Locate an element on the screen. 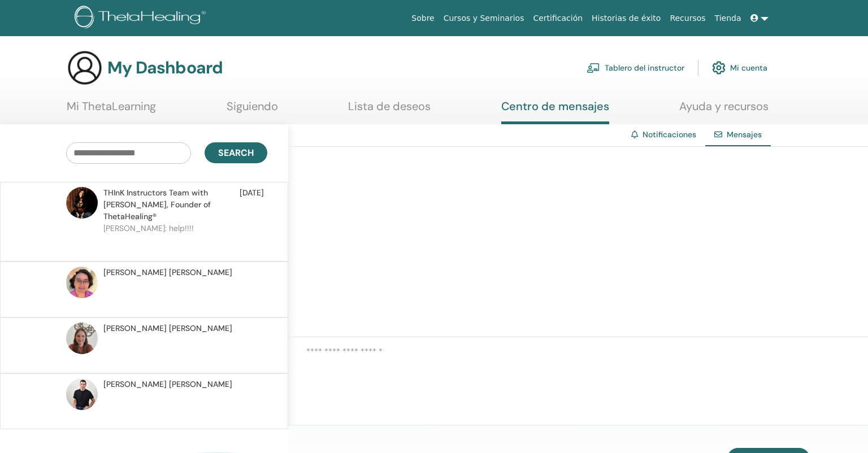 The width and height of the screenshot is (868, 453). a: Recursos is located at coordinates (687, 18).